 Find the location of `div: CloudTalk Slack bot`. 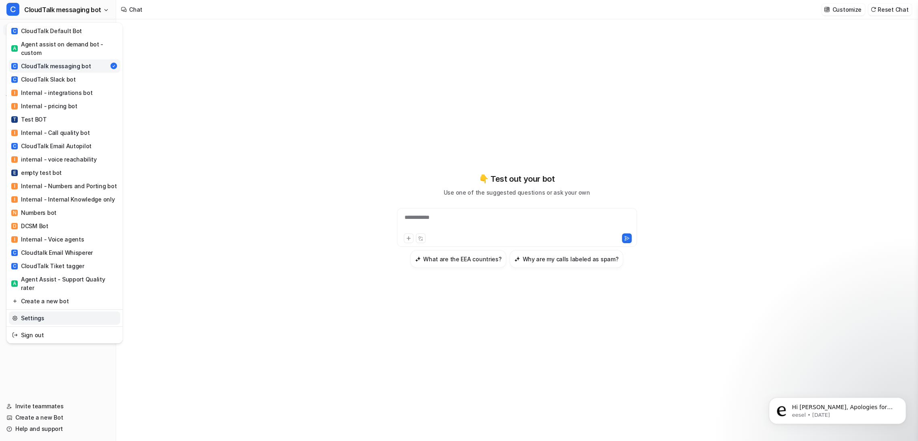

div: CloudTalk Slack bot is located at coordinates (44, 79).